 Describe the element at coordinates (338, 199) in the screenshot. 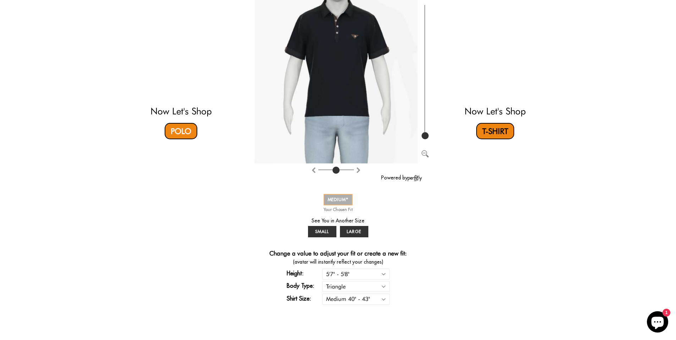

I see `span: MEDIUM` at that location.